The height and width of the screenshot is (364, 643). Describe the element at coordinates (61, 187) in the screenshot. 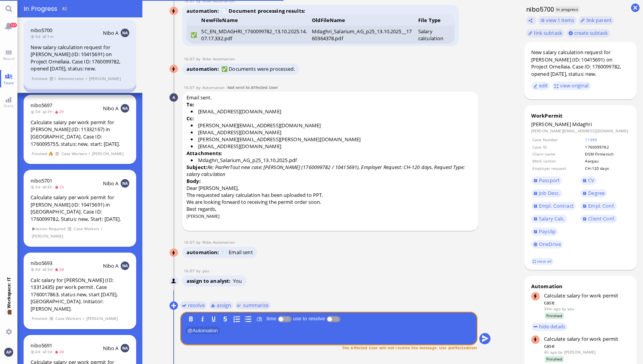

I see `span: 1h` at that location.